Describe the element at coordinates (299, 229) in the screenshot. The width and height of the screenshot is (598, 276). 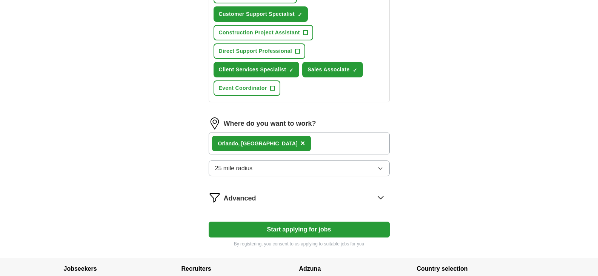
I see `button: Start applying for jobs` at that location.